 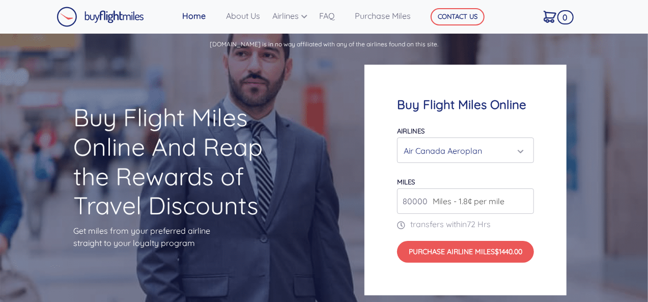 I want to click on p: transfers within, so click(x=465, y=224).